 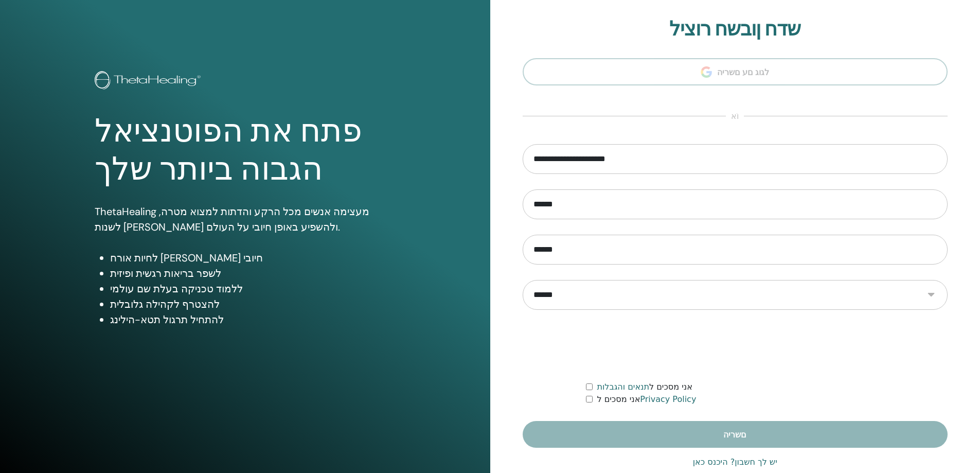 What do you see at coordinates (253, 273) in the screenshot?
I see `li: לשפר בריאות רגשית ופיזית` at bounding box center [253, 273].